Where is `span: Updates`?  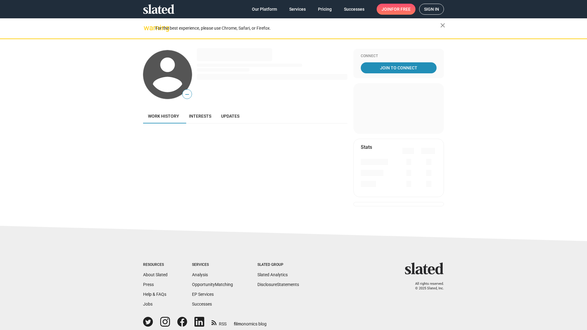
span: Updates is located at coordinates (230, 116).